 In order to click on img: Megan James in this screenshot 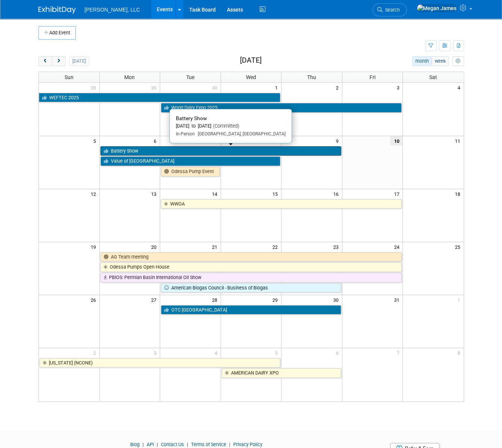, I will do `click(437, 8)`.